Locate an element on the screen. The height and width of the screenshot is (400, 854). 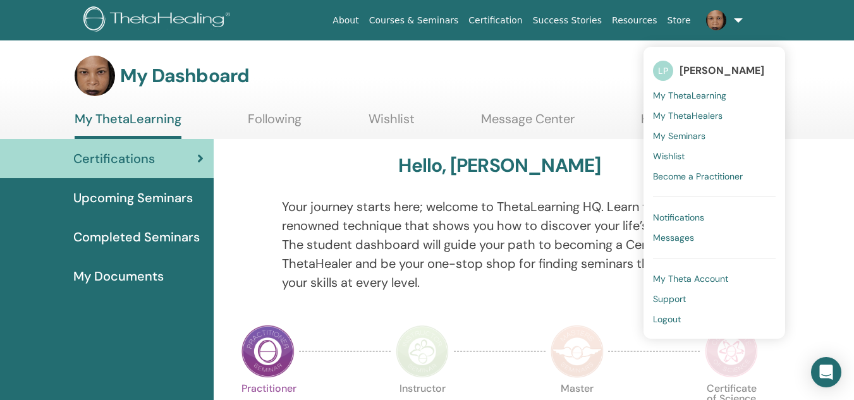
span: My Documents is located at coordinates (118, 276).